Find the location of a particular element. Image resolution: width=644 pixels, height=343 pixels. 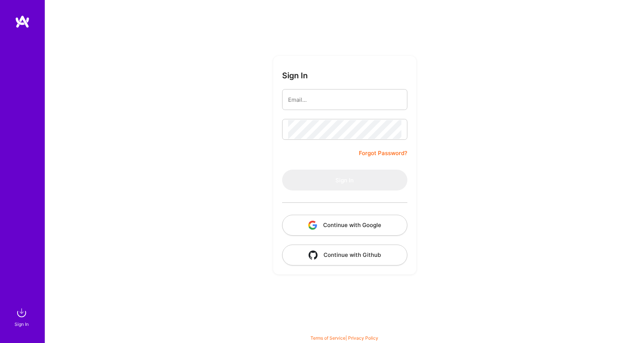

a: Terms of Service is located at coordinates (328, 338).